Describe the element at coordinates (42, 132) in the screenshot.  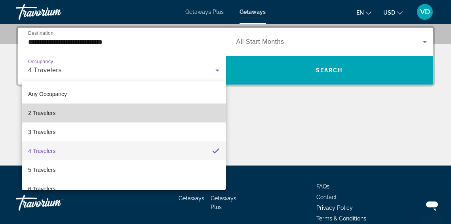
I see `span: 3 Travelers` at that location.